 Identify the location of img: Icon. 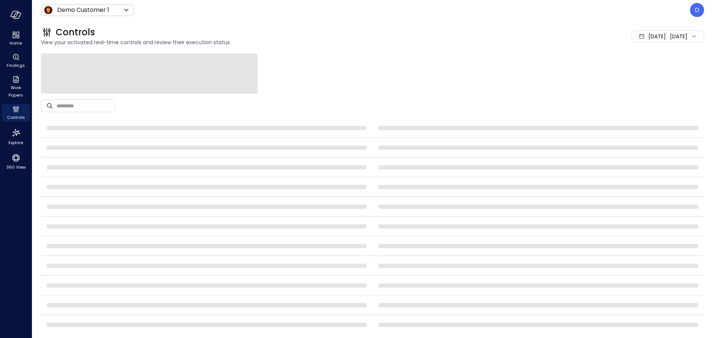
(48, 10).